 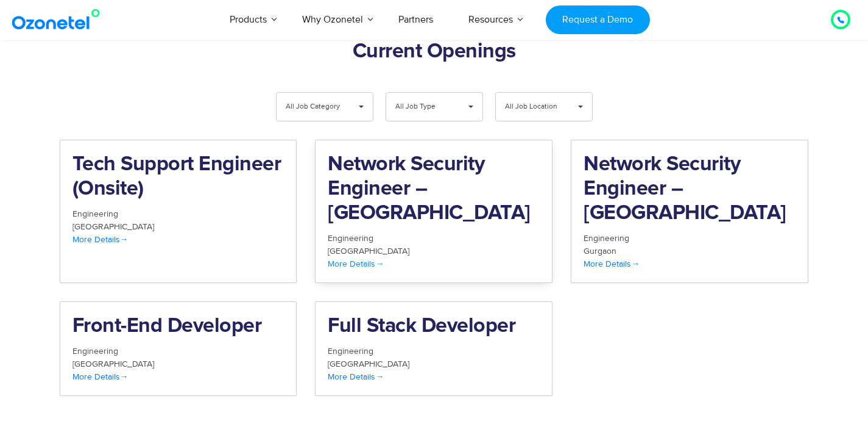 I want to click on span: Gurgaon, so click(x=600, y=251).